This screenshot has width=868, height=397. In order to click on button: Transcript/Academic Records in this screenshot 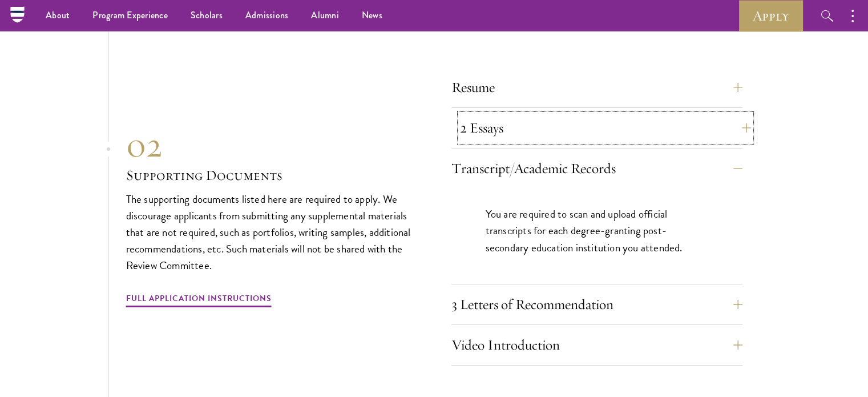, I will do `click(597, 168)`.